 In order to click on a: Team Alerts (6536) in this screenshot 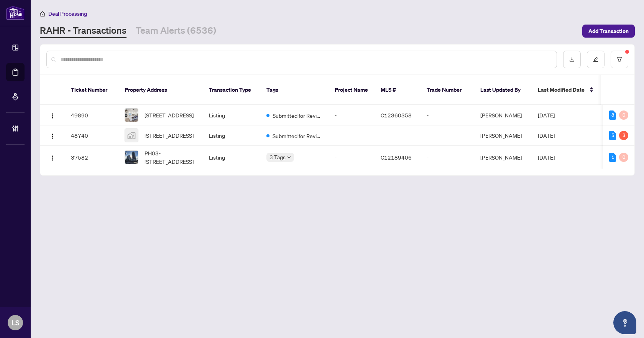, I will do `click(176, 31)`.